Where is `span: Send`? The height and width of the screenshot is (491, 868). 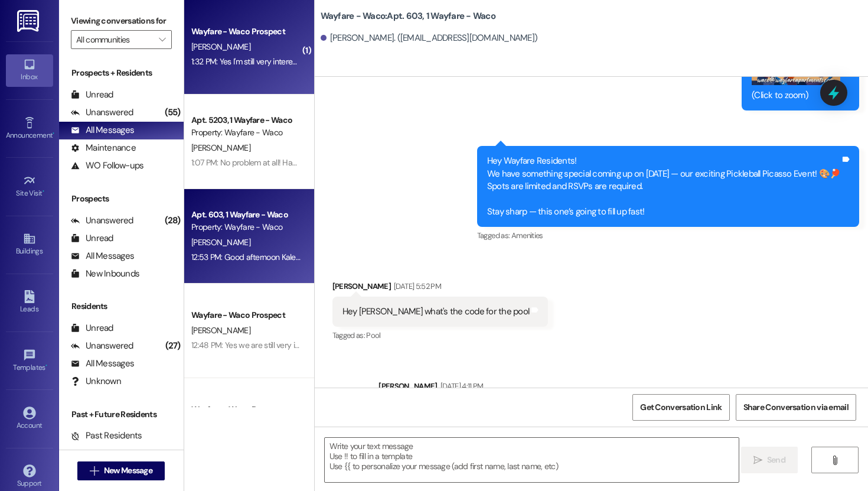
span: Send is located at coordinates (777, 460).